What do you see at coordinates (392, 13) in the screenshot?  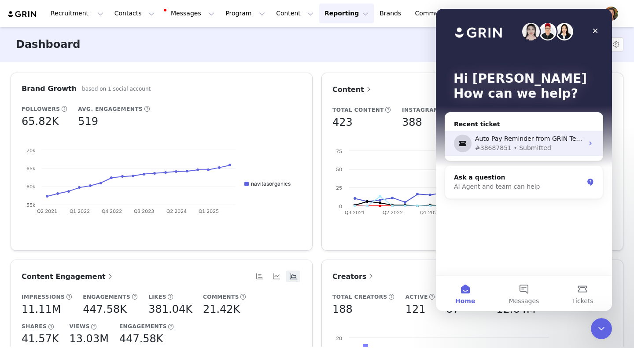 I see `a: Brands` at bounding box center [392, 13].